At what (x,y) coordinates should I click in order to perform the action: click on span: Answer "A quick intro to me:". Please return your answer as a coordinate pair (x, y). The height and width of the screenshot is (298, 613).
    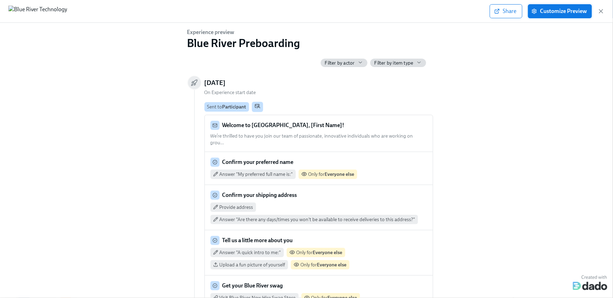
    Looking at the image, I should click on (250, 253).